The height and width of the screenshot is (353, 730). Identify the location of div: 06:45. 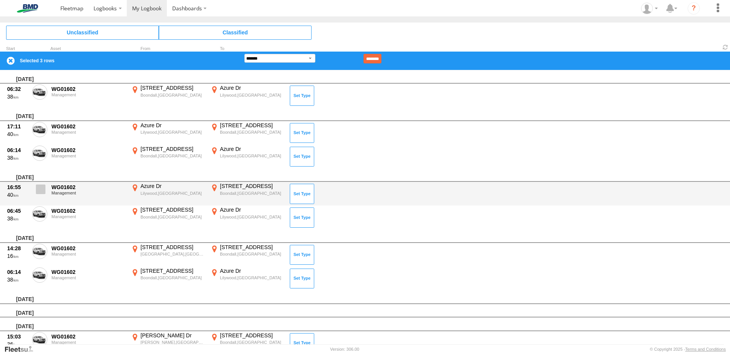
(18, 211).